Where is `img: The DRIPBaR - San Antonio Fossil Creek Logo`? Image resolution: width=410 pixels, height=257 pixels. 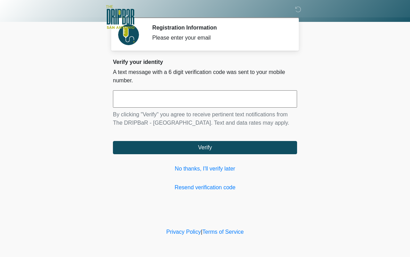 img: The DRIPBaR - San Antonio Fossil Creek Logo is located at coordinates (120, 17).